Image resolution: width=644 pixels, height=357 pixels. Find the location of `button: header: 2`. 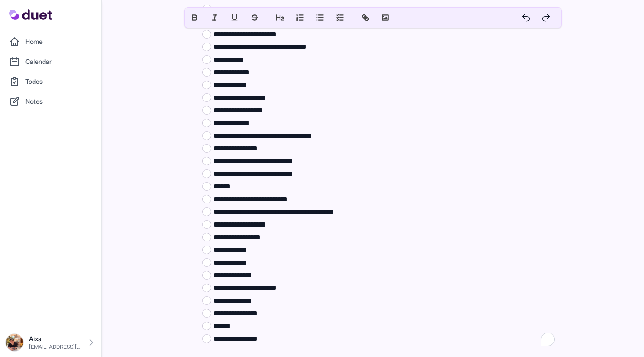

button: header: 2 is located at coordinates (280, 17).